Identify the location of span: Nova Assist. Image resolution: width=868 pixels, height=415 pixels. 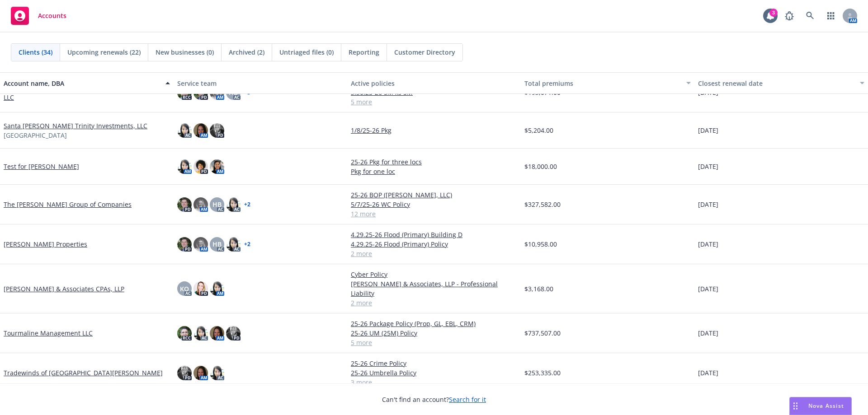
(826, 405).